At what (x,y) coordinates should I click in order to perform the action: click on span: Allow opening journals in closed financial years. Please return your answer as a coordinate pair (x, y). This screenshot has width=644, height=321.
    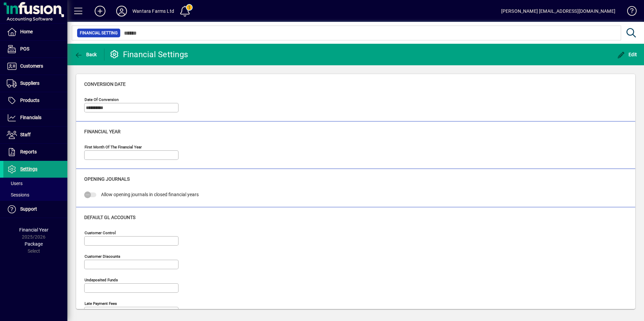
    Looking at the image, I should click on (150, 195).